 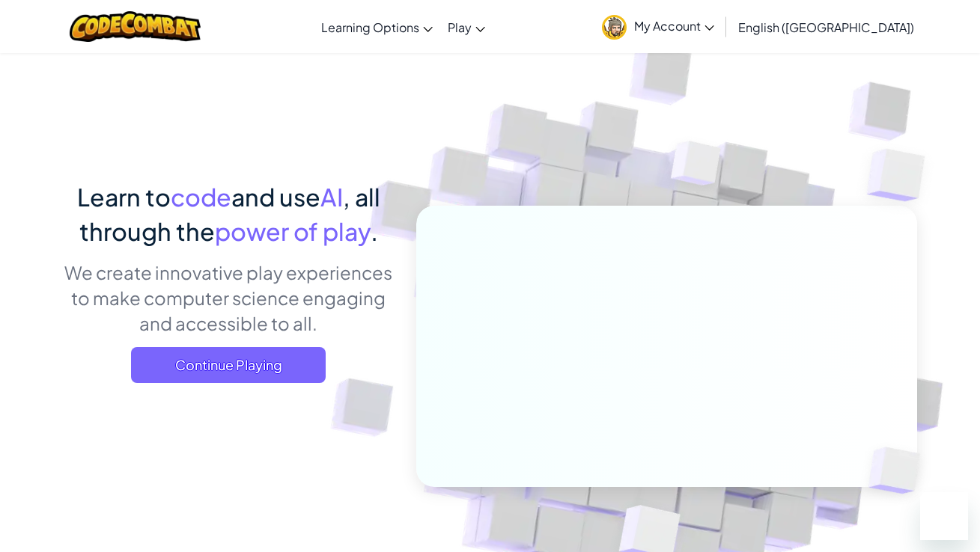 I want to click on span: Learn to, so click(x=123, y=197).